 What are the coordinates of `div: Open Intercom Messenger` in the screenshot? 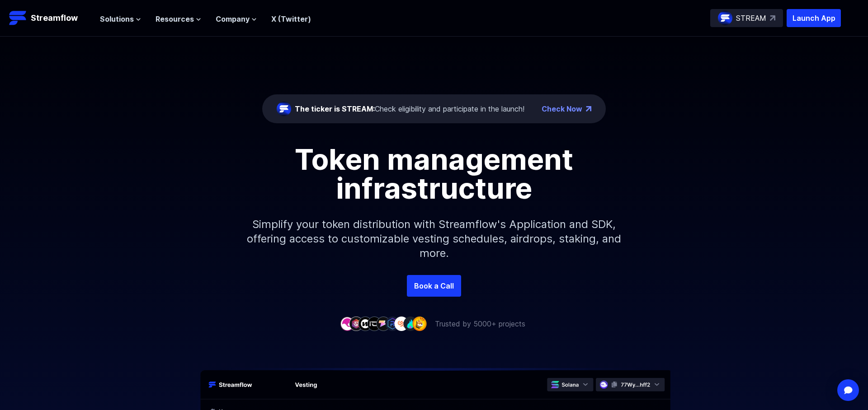 It's located at (848, 390).